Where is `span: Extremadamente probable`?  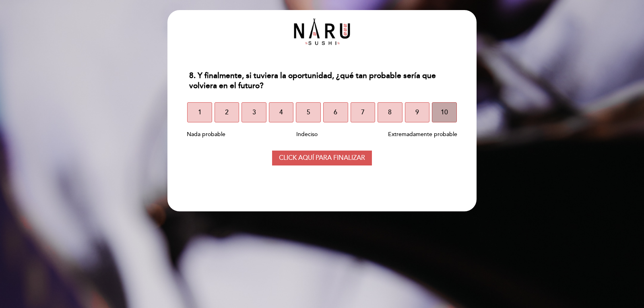
span: Extremadamente probable is located at coordinates (423, 134).